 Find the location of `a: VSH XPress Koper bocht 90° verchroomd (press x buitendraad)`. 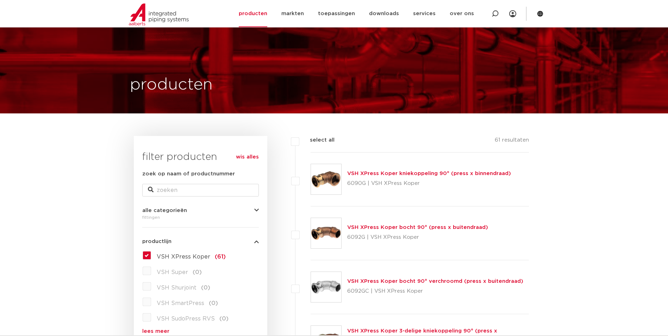

a: VSH XPress Koper bocht 90° verchroomd (press x buitendraad) is located at coordinates (435, 281).